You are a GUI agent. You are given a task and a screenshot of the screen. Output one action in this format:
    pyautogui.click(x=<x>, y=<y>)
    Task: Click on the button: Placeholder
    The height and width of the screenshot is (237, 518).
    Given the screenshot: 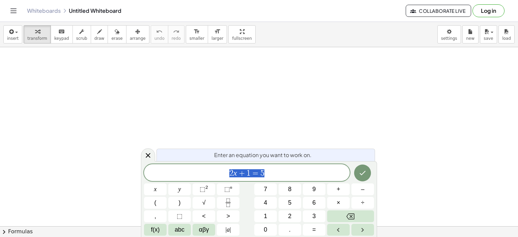 What is the action you would take?
    pyautogui.click(x=179, y=216)
    